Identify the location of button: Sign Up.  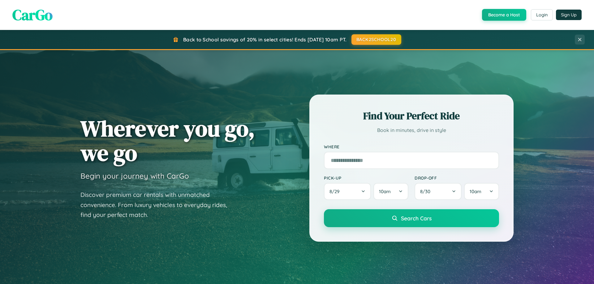
(569, 15).